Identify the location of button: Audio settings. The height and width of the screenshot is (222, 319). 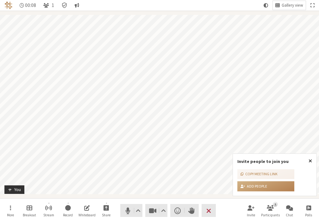
(138, 211).